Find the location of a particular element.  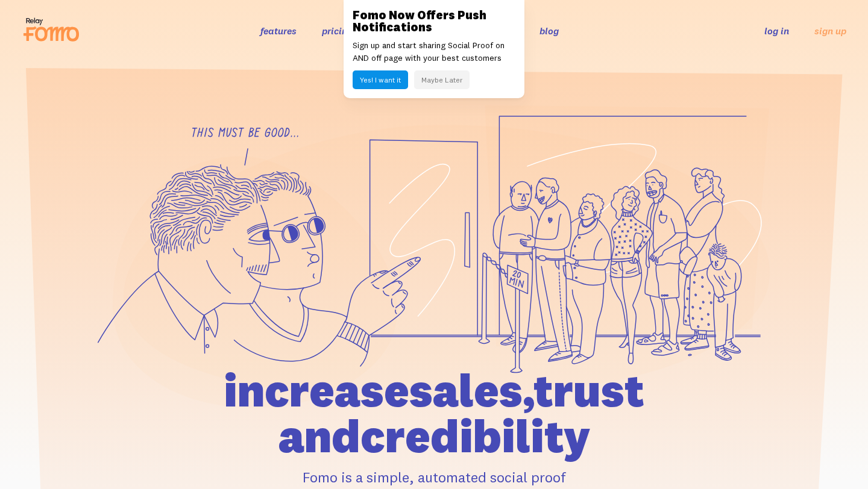

p: Sign up and start sharing Social Proof on AND off page with your best customers is located at coordinates (434, 51).